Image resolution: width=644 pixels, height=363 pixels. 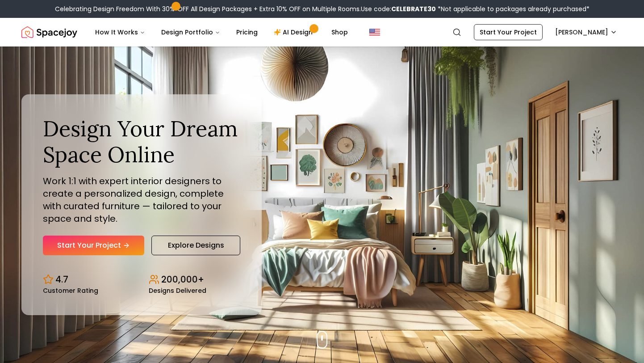 I want to click on small: Designs Delivered, so click(x=177, y=291).